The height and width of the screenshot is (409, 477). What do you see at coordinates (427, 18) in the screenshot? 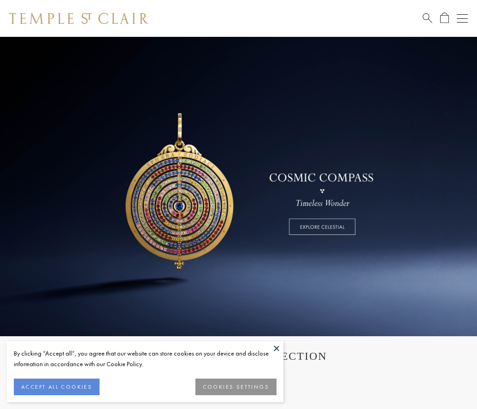
I see `a: Search` at bounding box center [427, 18].